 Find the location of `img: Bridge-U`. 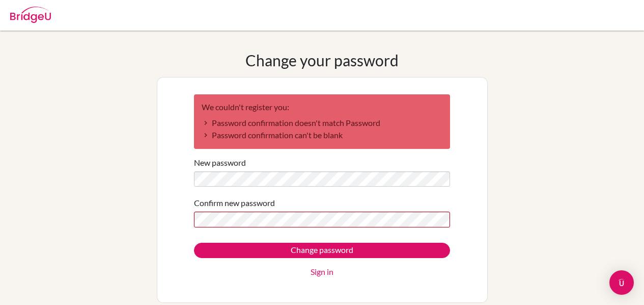

img: Bridge-U is located at coordinates (31, 15).